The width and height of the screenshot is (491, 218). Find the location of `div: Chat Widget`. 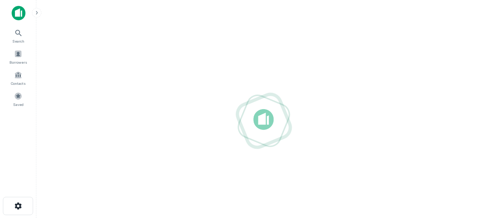

div: Chat Widget is located at coordinates (473, 177).